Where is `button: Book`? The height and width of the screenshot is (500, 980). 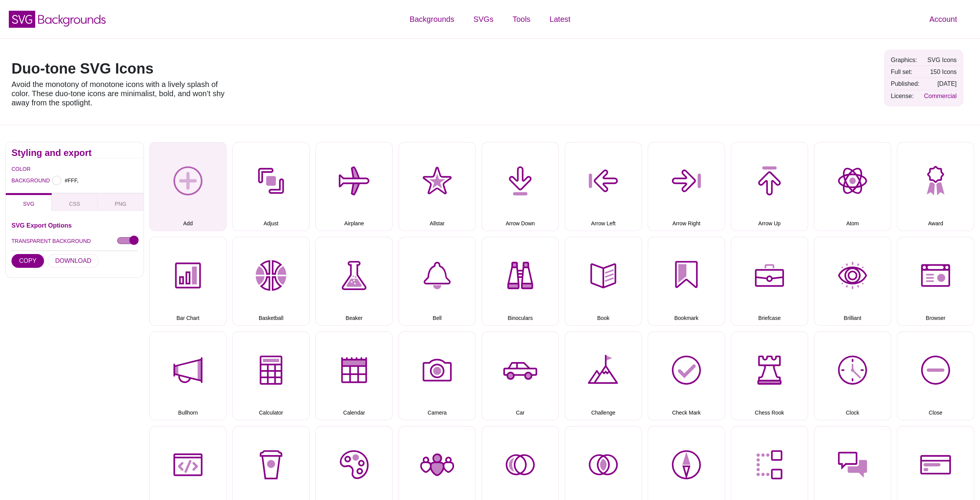
button: Book is located at coordinates (603, 281).